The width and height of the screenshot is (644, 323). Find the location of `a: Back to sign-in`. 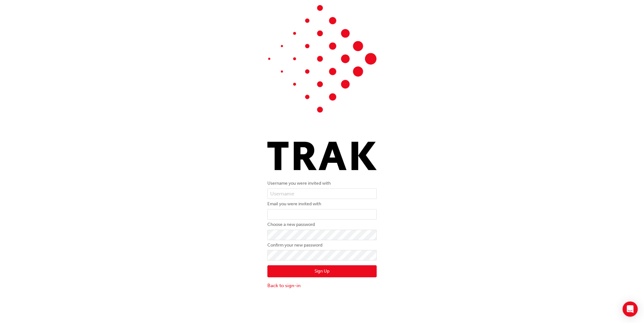

a: Back to sign-in is located at coordinates (322, 286).